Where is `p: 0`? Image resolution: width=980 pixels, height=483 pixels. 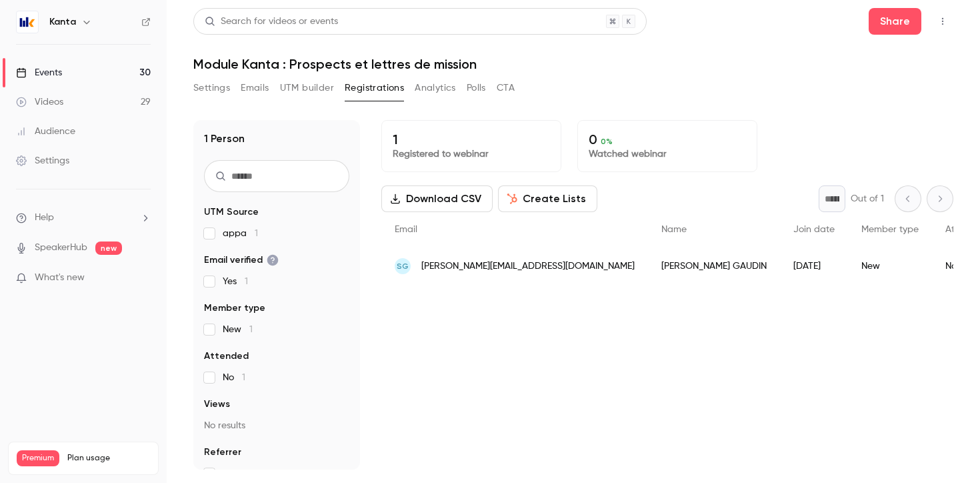 p: 0 is located at coordinates (667, 139).